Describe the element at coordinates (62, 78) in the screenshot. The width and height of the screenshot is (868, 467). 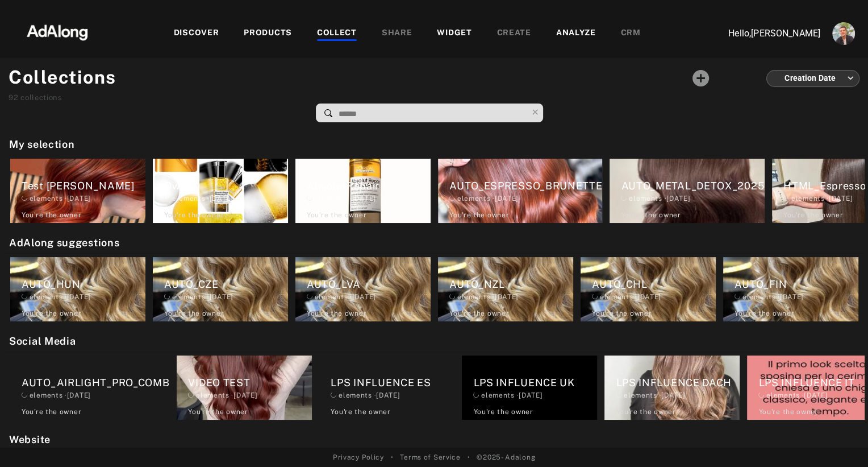
I see `h1: Collections` at that location.